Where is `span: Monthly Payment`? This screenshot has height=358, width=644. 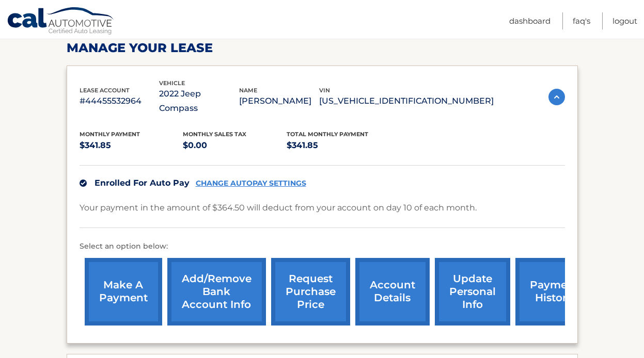
span: Monthly Payment is located at coordinates (110, 135).